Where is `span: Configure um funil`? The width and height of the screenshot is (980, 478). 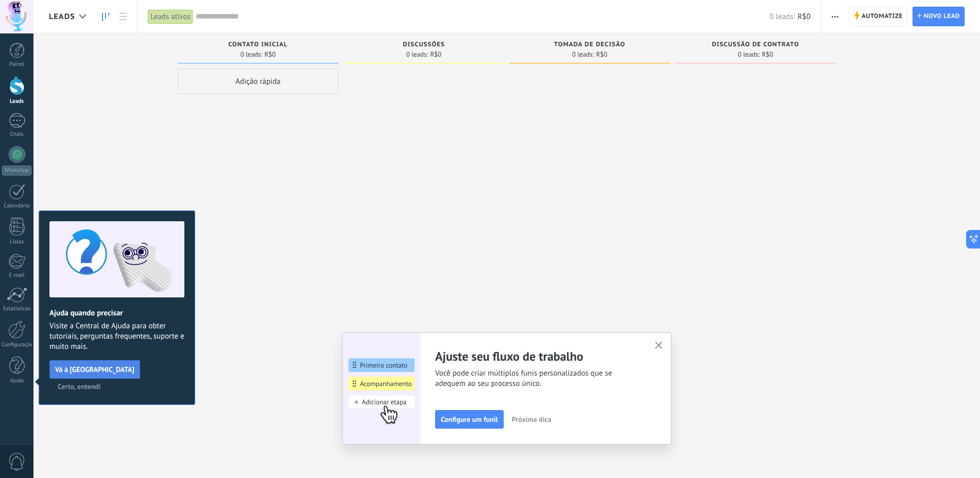
span: Configure um funil is located at coordinates (469, 420).